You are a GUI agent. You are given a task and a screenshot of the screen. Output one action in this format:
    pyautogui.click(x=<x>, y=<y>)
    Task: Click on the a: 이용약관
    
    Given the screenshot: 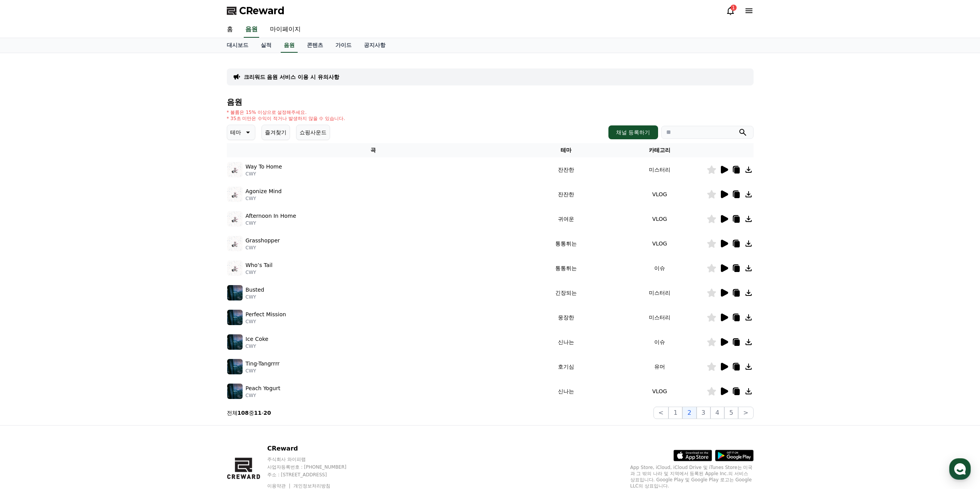 What is the action you would take?
    pyautogui.click(x=279, y=486)
    